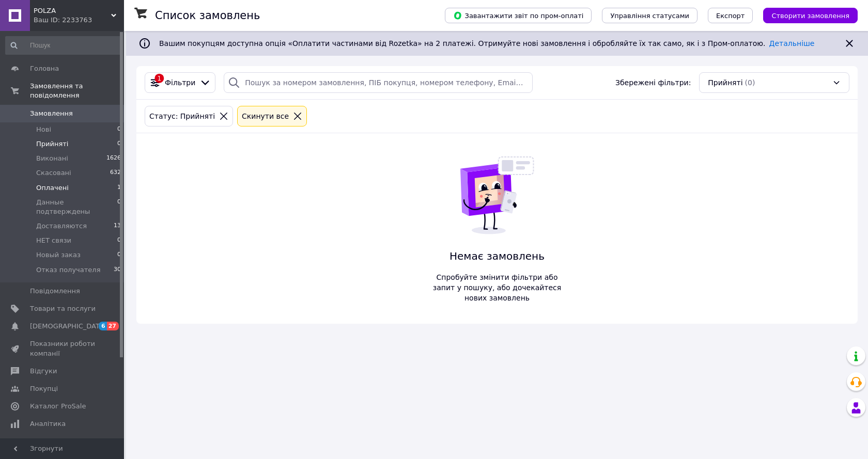  I want to click on span: Данные подтверждены, so click(77, 207).